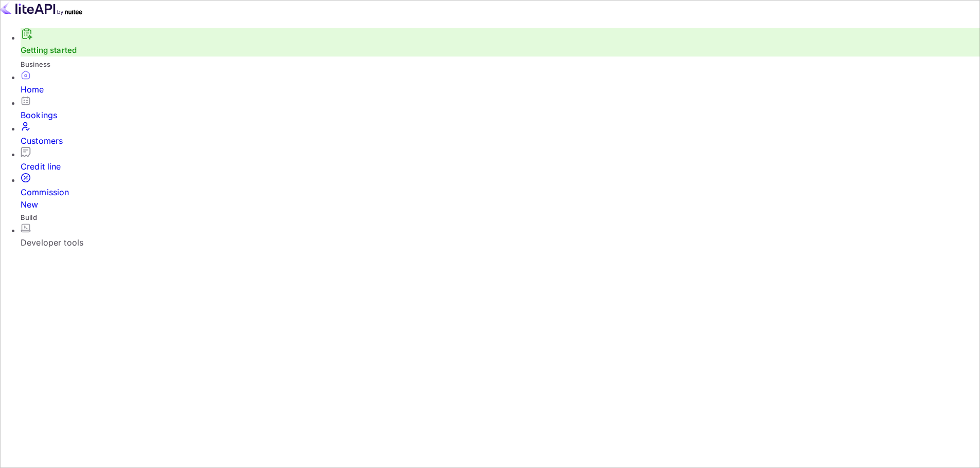 The height and width of the screenshot is (468, 980). I want to click on a: Customers, so click(500, 134).